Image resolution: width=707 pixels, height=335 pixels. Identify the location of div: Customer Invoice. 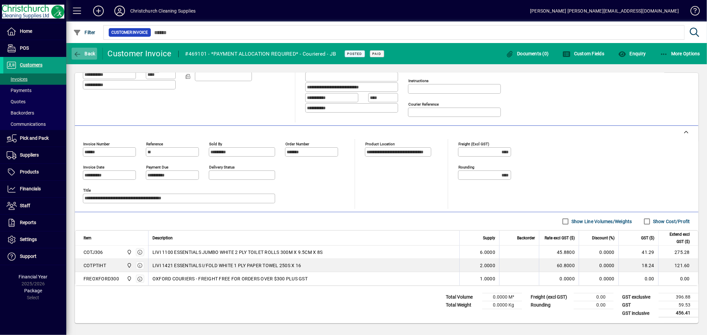
(139, 54).